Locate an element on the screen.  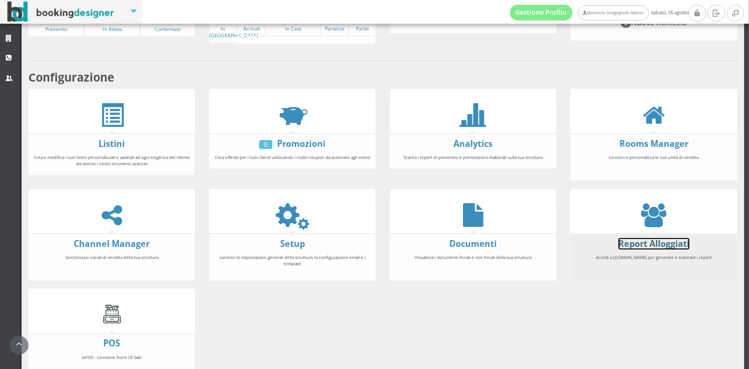
img: BookingDesigner.com is located at coordinates (61, 12).